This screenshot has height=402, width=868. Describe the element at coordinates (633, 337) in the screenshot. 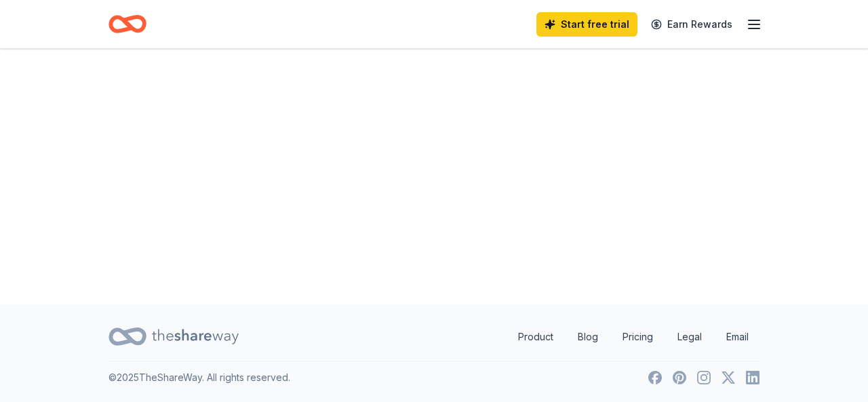

I see `nav: quick links` at that location.